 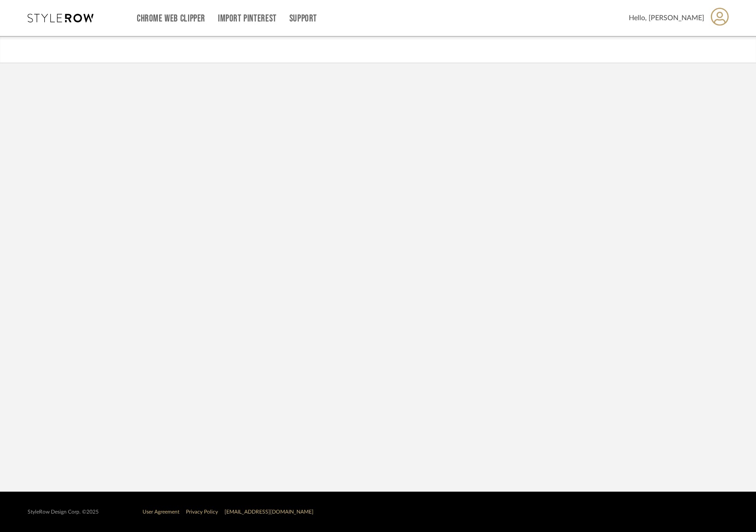 What do you see at coordinates (161, 512) in the screenshot?
I see `a: User Agreement` at bounding box center [161, 512].